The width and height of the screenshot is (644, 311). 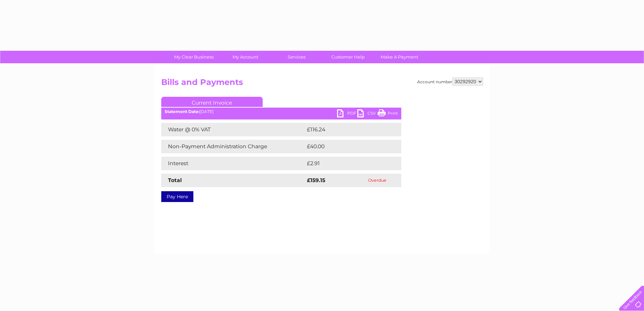 What do you see at coordinates (177, 196) in the screenshot?
I see `a: Pay Here` at bounding box center [177, 196].